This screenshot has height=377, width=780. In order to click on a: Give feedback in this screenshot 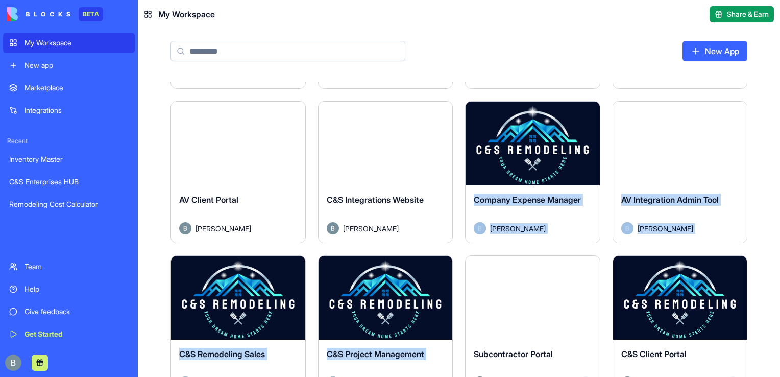, I will do `click(69, 311)`.